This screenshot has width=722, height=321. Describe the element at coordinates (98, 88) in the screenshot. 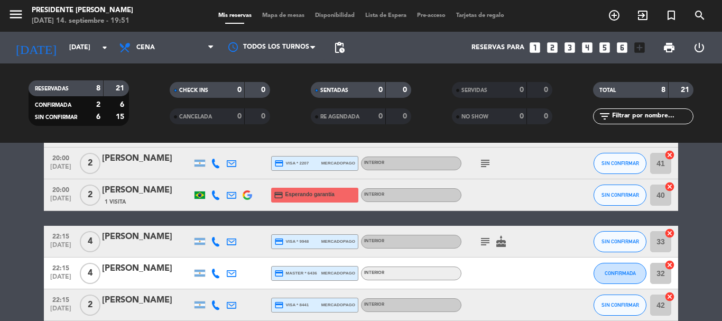

I see `strong: 8` at that location.